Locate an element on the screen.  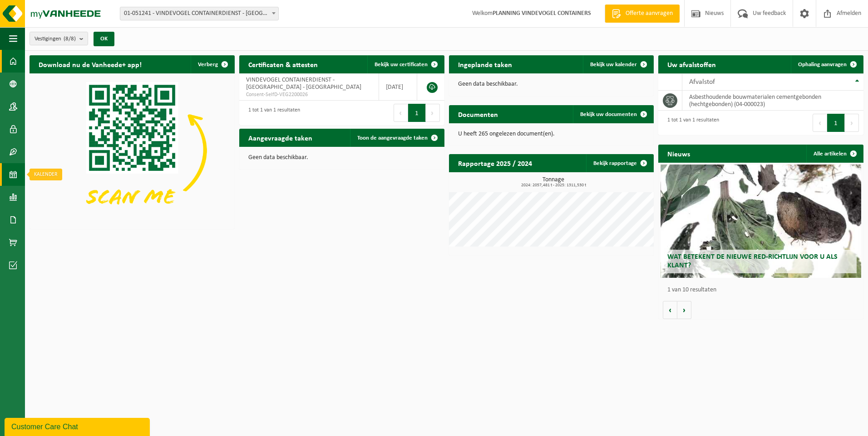
span: Bekijk uw certificaten is located at coordinates (401, 64).